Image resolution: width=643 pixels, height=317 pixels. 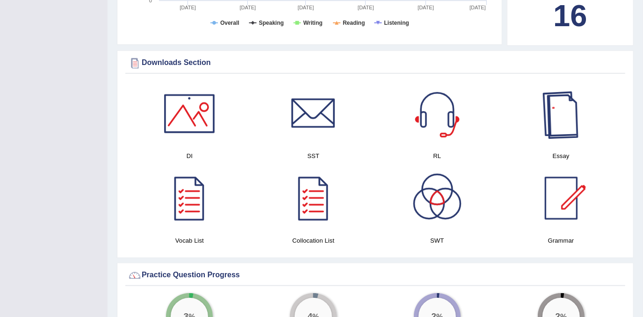 I want to click on h4: SST, so click(x=313, y=156).